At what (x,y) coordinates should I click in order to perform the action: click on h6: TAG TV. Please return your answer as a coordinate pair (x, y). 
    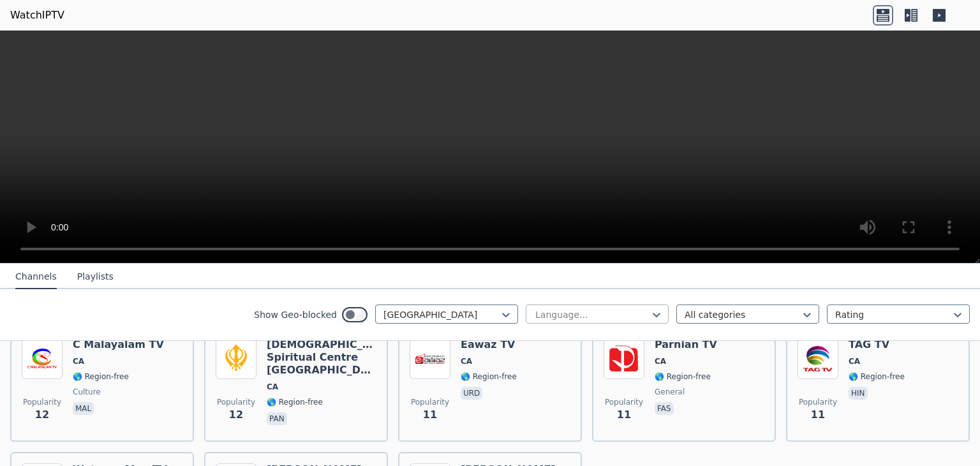
    Looking at the image, I should click on (877, 344).